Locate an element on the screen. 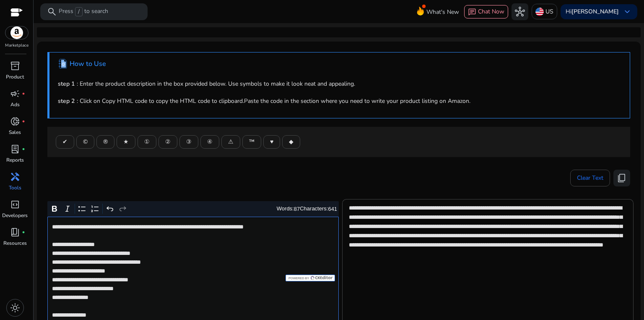 The width and height of the screenshot is (644, 320). p: Product is located at coordinates (14, 77).